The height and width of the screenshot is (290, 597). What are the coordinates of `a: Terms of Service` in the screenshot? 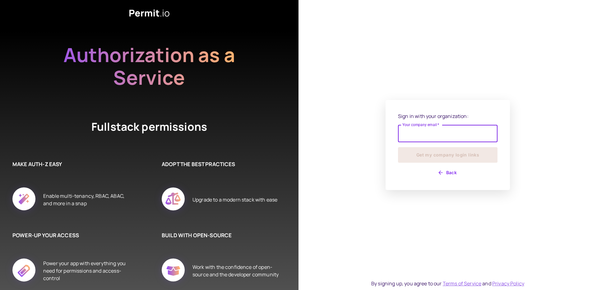 It's located at (462, 284).